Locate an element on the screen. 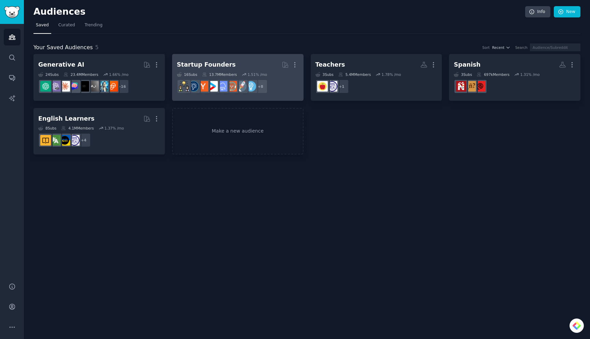  div: Search is located at coordinates (521, 47).